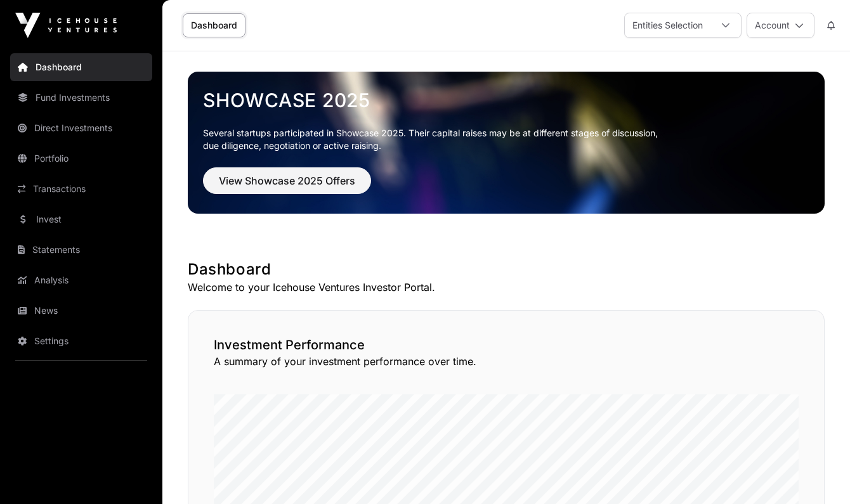  Describe the element at coordinates (667, 25) in the screenshot. I see `div: Entities Selection` at that location.